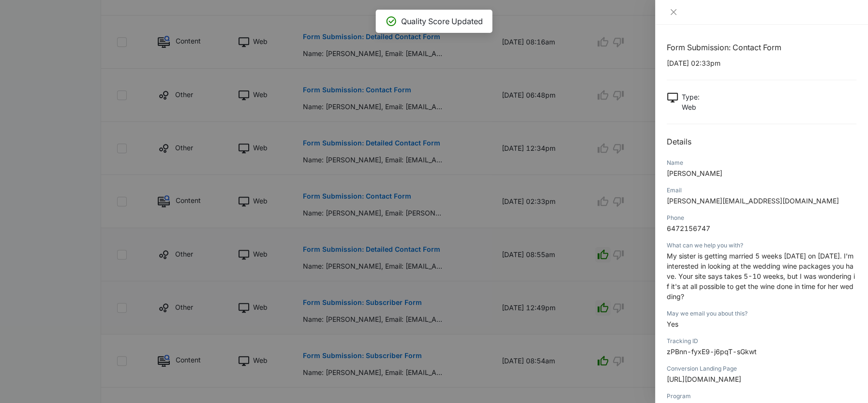 The width and height of the screenshot is (868, 403). Describe the element at coordinates (762, 396) in the screenshot. I see `div: Program` at that location.